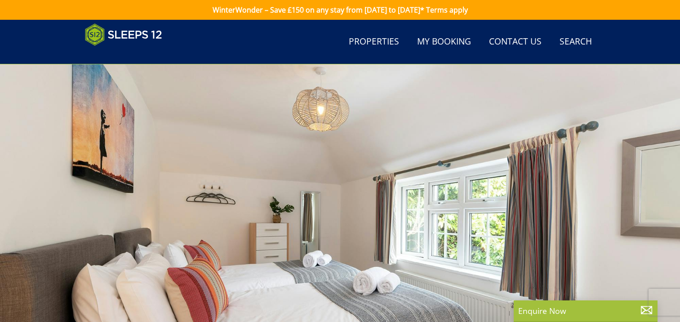 The image size is (680, 322). Describe the element at coordinates (576, 42) in the screenshot. I see `a: Search` at that location.